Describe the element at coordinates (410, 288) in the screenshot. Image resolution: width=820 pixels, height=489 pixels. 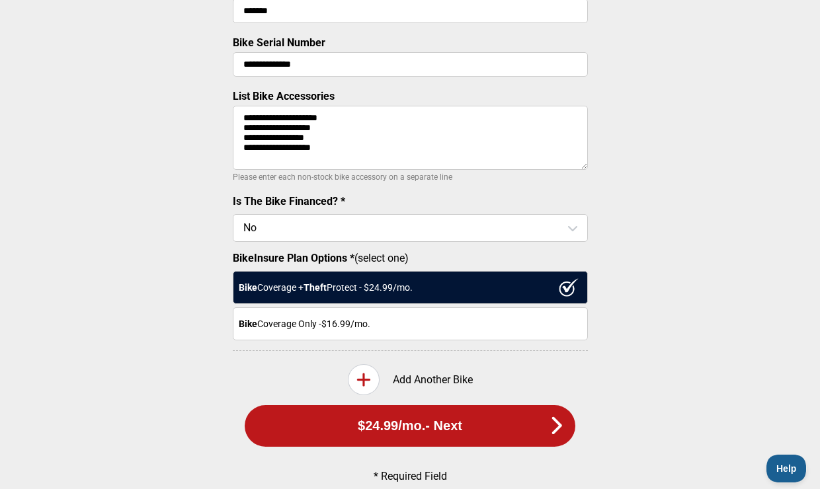
I see `div: Coverage + Protect - $ 24.99 /mo.` at that location.